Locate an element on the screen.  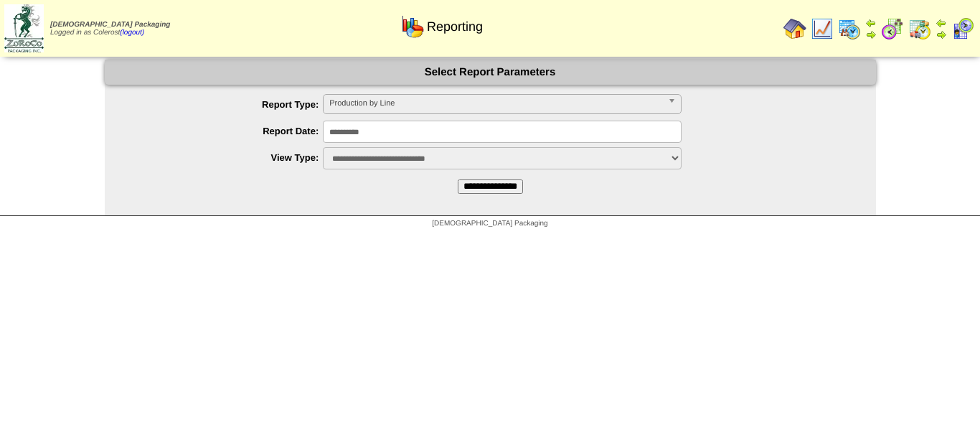
img: home.gif is located at coordinates (795, 29).